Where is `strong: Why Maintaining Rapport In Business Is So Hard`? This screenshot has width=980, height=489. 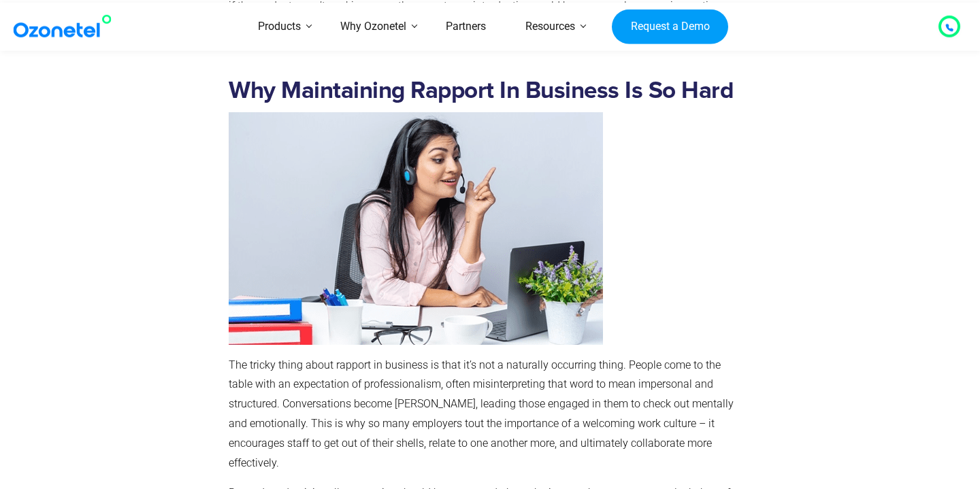 strong: Why Maintaining Rapport In Business Is So Hard is located at coordinates (481, 90).